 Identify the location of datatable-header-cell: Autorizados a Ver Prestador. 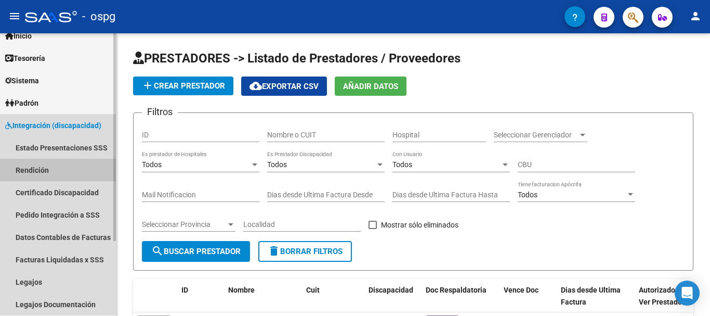
(663, 296).